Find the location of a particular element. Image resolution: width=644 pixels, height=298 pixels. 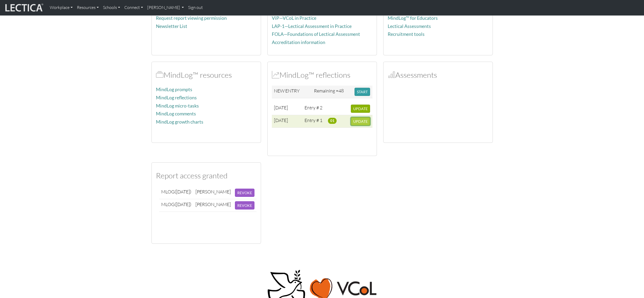

a: Newsletter List is located at coordinates (171, 26).